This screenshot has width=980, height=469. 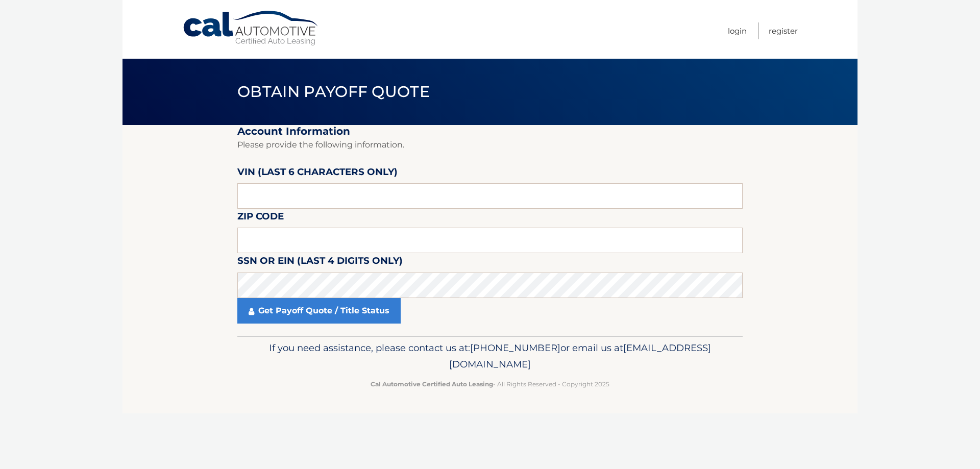 What do you see at coordinates (319, 310) in the screenshot?
I see `a: Get Payoff Quote / Title Status` at bounding box center [319, 310].